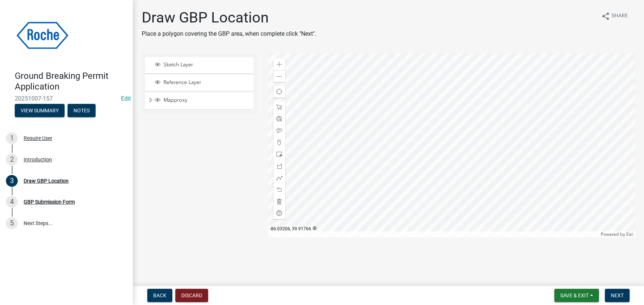  Describe the element at coordinates (160, 295) in the screenshot. I see `span: Back` at that location.